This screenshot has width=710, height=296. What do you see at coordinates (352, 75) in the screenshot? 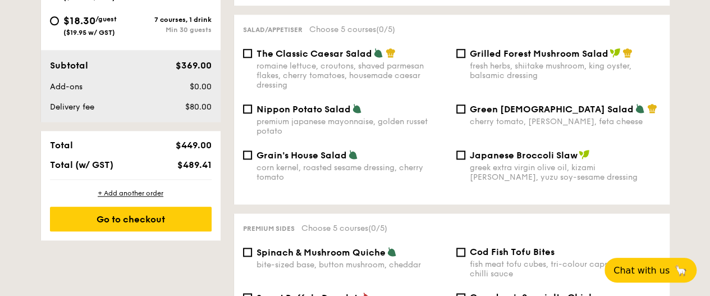
I see `div: romaine lettuce, croutons, shaved parmesan flakes, cherry tomatoes, housemade caesar dressing` at bounding box center [352, 75].